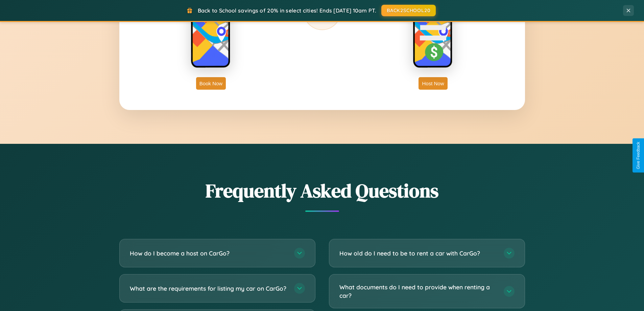 The image size is (644, 311). What do you see at coordinates (638, 156) in the screenshot?
I see `div: Give Feedback` at bounding box center [638, 156].